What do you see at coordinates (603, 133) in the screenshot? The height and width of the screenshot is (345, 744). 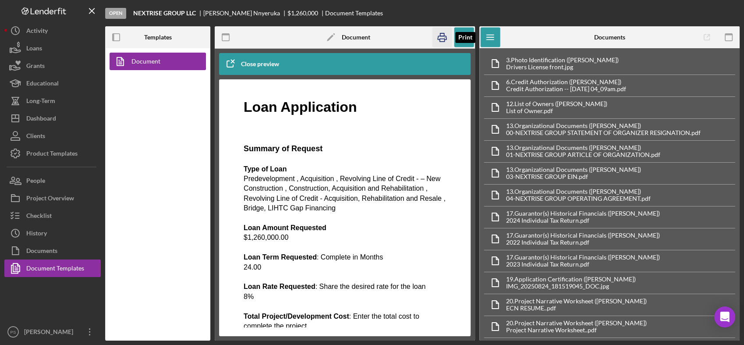 I see `div: 00-NEXTRISE GROUP STATEMENT OF ORGANIZER RESIGNATION.pdf` at bounding box center [603, 133].